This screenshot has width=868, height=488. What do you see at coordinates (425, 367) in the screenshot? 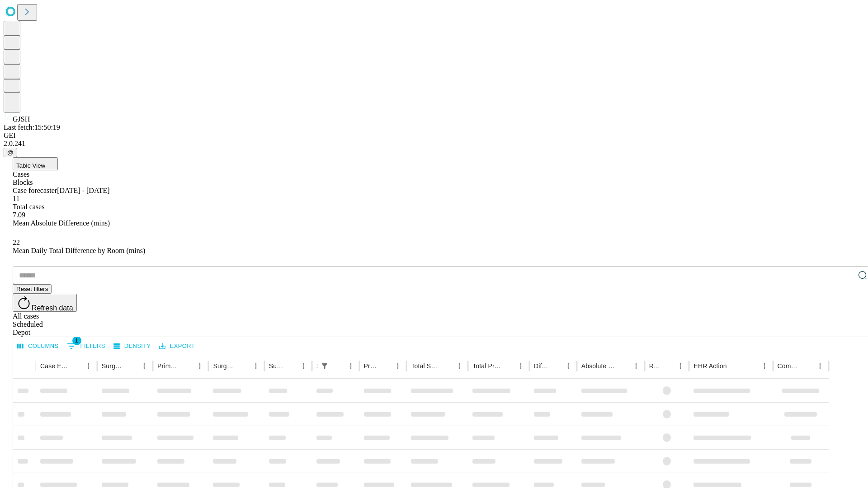
I see `div: Total Scheduled Duration` at bounding box center [425, 367].